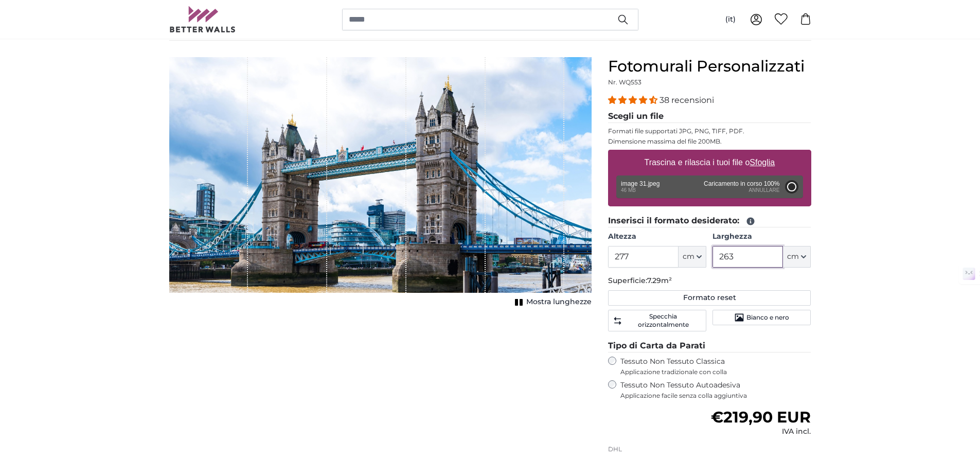 The width and height of the screenshot is (980, 458). I want to click on span: Nr. WQ553, so click(624, 82).